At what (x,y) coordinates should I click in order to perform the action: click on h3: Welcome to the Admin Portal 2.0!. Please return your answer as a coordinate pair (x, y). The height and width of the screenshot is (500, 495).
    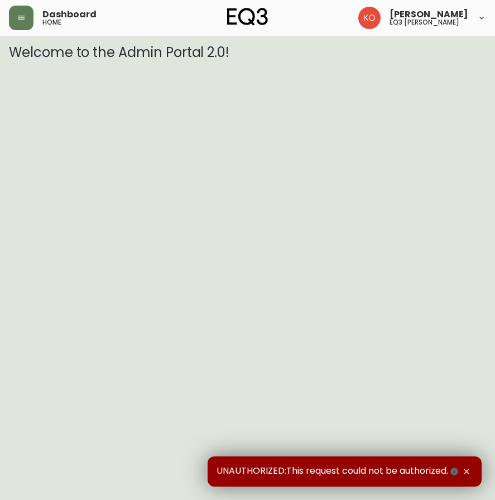
    Looking at the image, I should click on (247, 53).